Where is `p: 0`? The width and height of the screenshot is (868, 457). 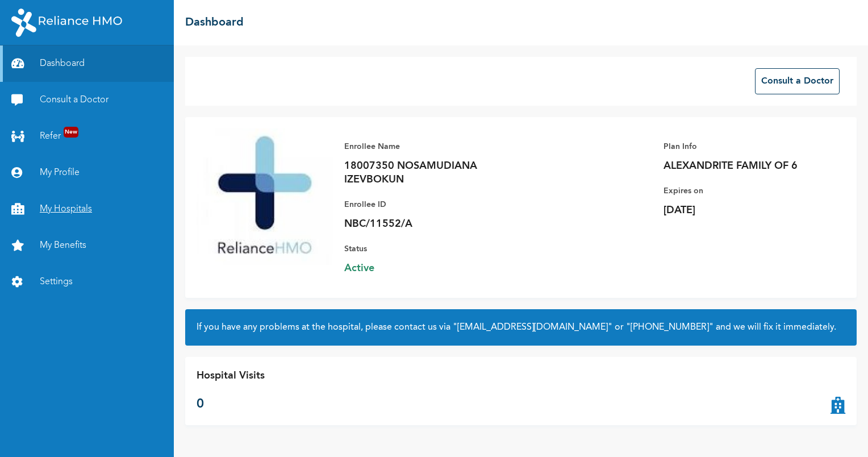
p: 0 is located at coordinates (231, 404).